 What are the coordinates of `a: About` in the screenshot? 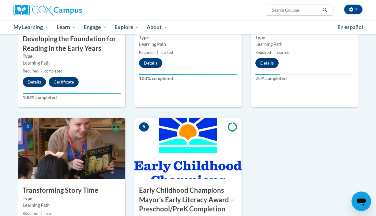 It's located at (157, 27).